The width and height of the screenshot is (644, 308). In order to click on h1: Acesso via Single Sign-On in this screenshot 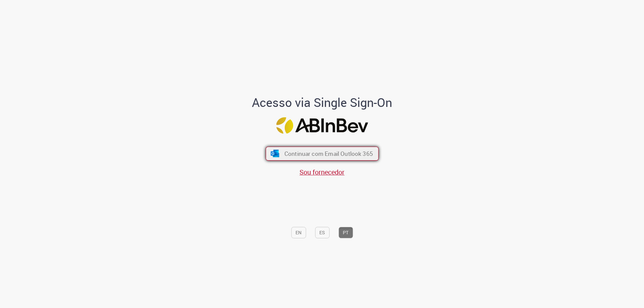, I will do `click(322, 103)`.